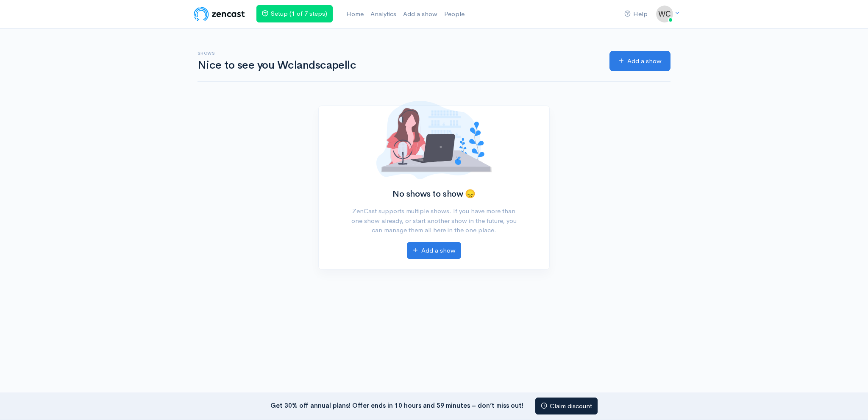 The width and height of the screenshot is (868, 420). What do you see at coordinates (636, 14) in the screenshot?
I see `a: Help` at bounding box center [636, 14].